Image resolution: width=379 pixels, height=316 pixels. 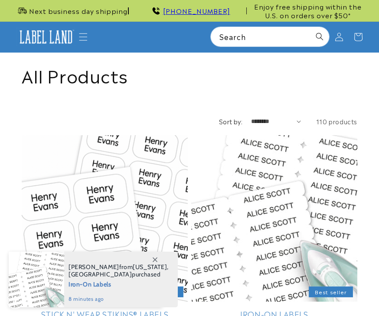 I want to click on button: Search, so click(x=320, y=36).